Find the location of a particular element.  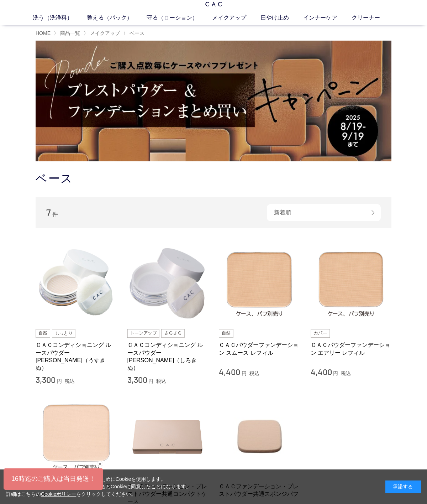

div: 新着順 is located at coordinates (324, 213).